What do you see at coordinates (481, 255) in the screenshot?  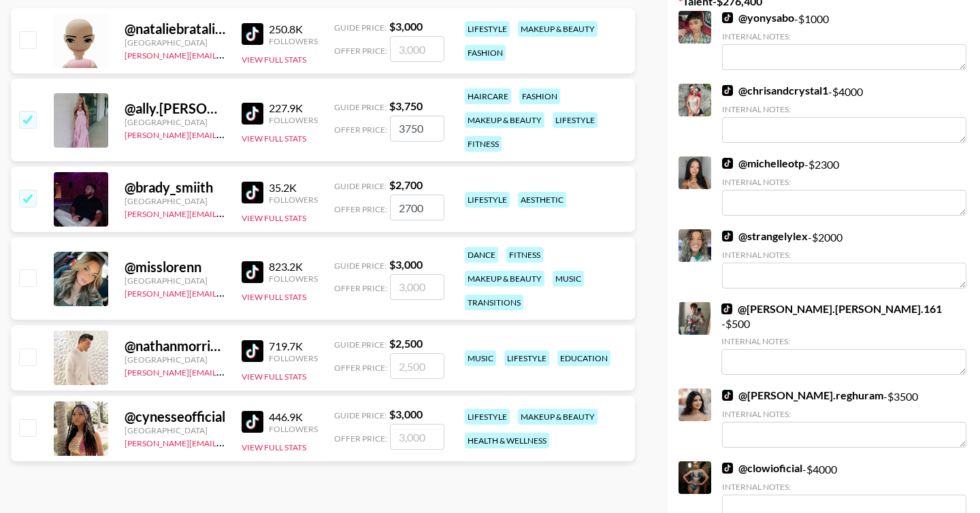 I see `div: dance` at bounding box center [481, 255].